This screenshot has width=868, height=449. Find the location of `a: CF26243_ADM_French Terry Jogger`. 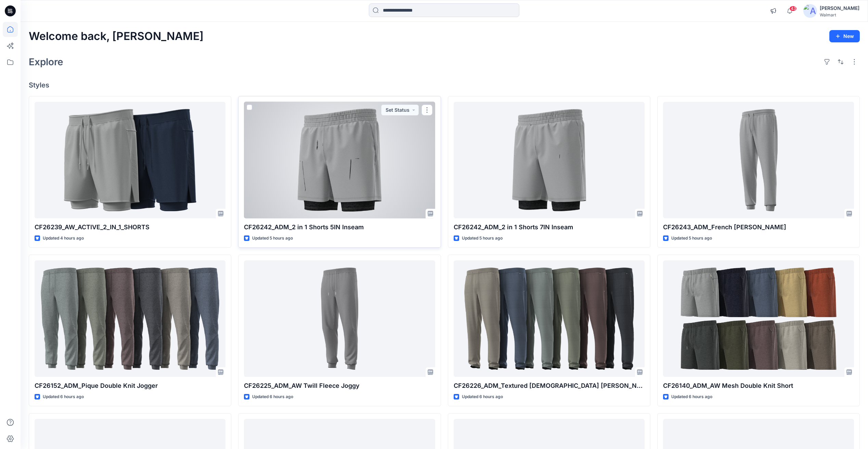

a: CF26243_ADM_French Terry Jogger is located at coordinates (759, 160).